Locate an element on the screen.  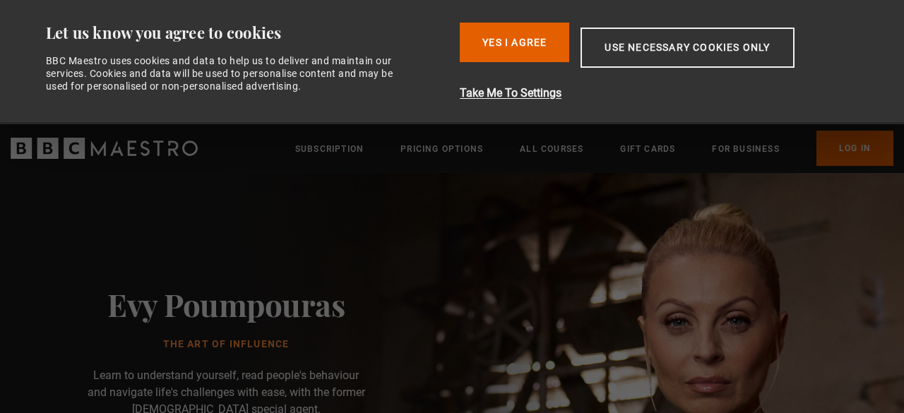
a: Log In is located at coordinates (855, 148).